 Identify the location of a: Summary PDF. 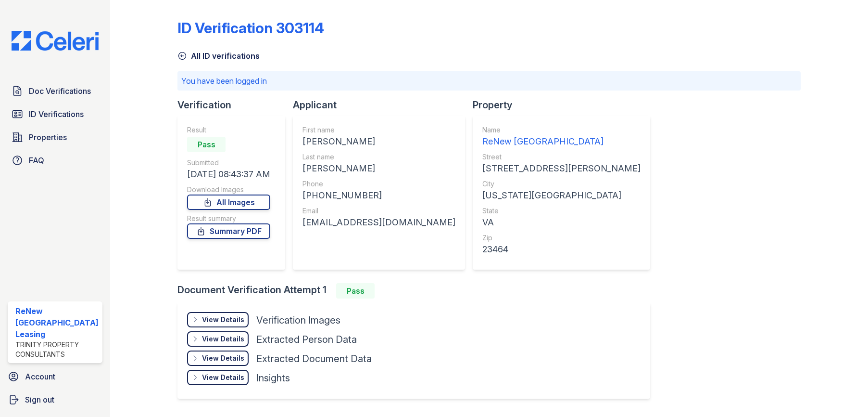
(228, 231).